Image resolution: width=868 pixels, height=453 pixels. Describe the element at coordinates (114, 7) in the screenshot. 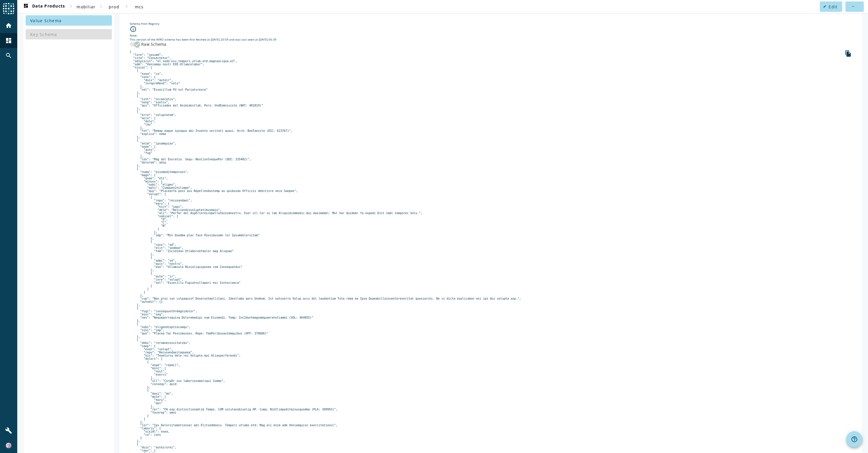

I see `button: prod` at that location.